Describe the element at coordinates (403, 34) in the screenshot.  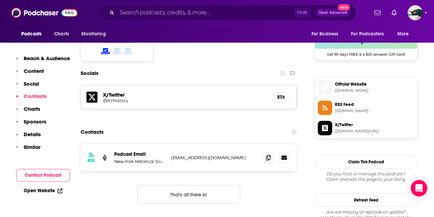
I see `span: More` at that location.